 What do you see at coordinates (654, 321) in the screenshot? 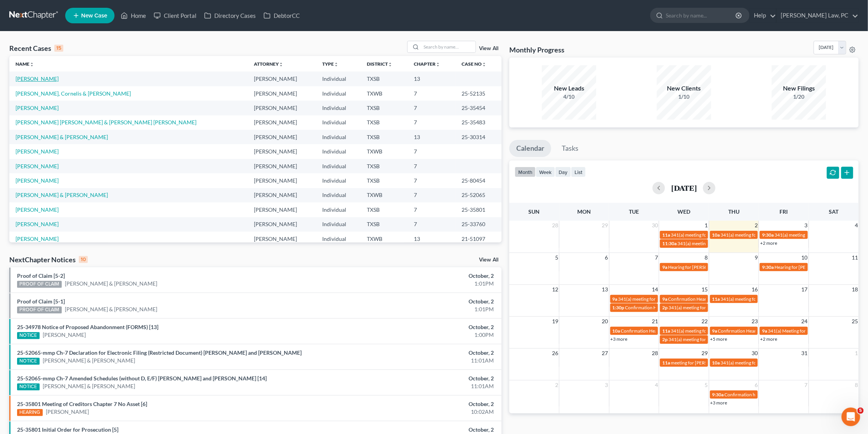
I see `span: 21` at bounding box center [654, 321].